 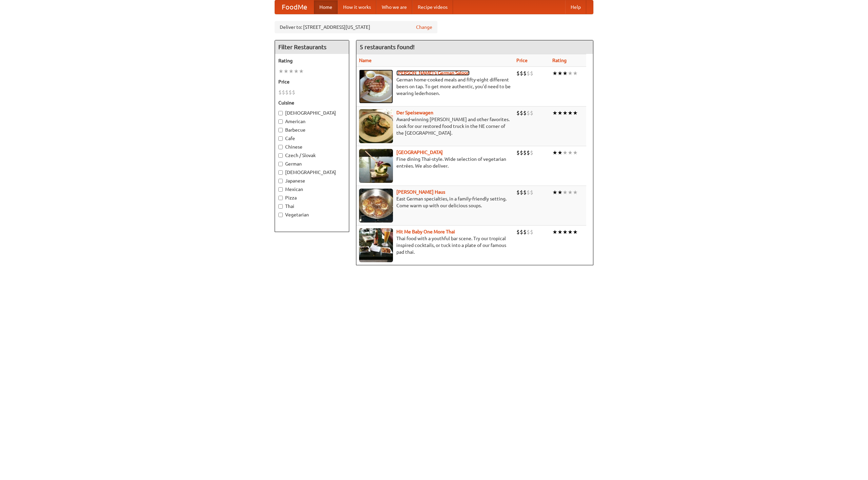 I want to click on label: Japanese, so click(x=312, y=181).